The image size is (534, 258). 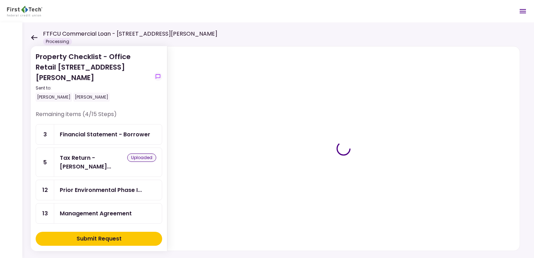 What do you see at coordinates (45, 134) in the screenshot?
I see `div: 3` at bounding box center [45, 134].